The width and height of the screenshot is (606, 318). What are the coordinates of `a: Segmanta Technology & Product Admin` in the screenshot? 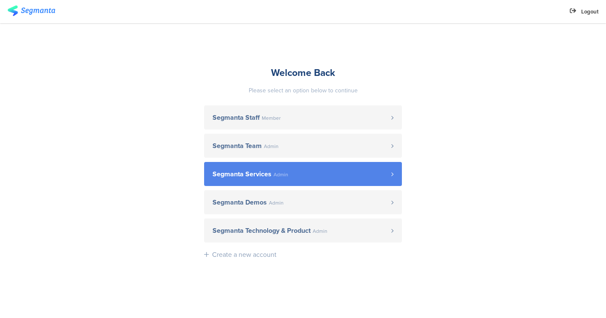 It's located at (303, 230).